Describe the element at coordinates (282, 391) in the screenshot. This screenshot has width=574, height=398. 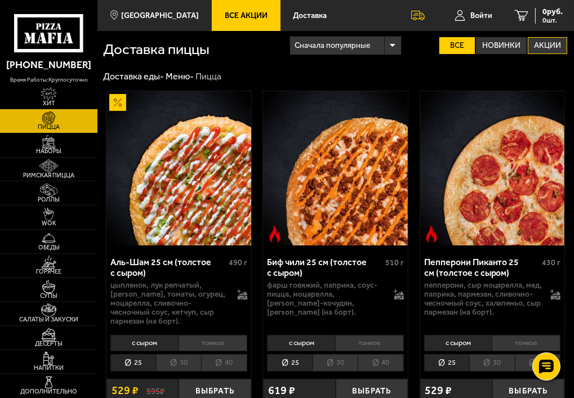
I see `span: 619 ₽` at that location.